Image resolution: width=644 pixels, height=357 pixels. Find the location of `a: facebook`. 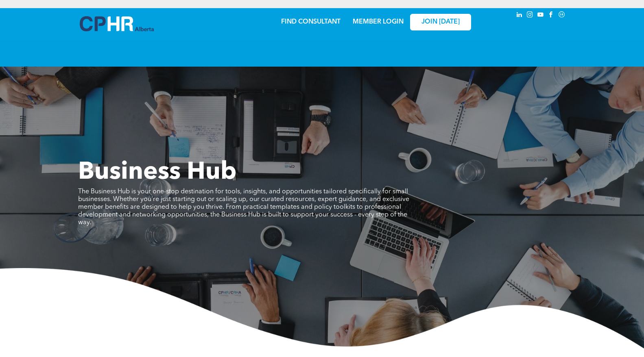

a: facebook is located at coordinates (551, 16).